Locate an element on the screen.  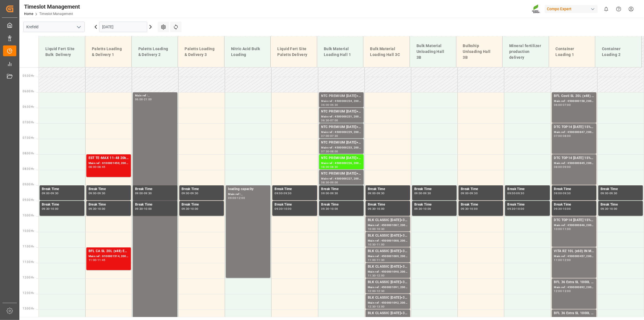
div: Bulkship Unloading Hall 3B is located at coordinates (480, 52).